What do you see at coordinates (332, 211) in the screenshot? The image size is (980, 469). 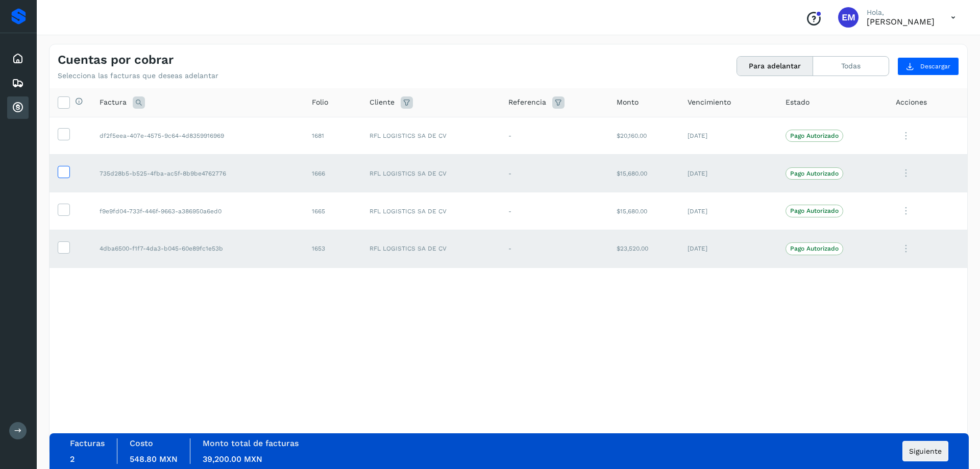 I see `td: 1665` at bounding box center [332, 211].